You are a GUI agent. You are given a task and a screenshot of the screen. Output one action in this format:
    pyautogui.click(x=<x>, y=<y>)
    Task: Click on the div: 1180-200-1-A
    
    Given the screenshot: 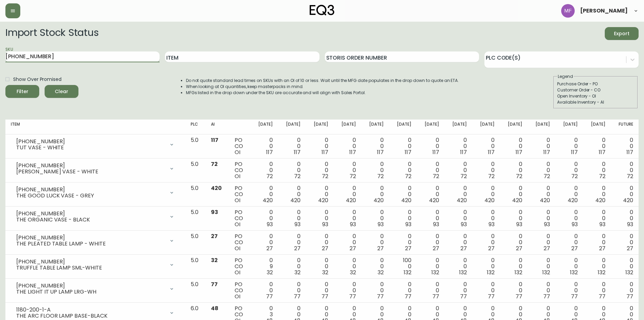 What is the action you would take?
    pyautogui.click(x=90, y=310)
    